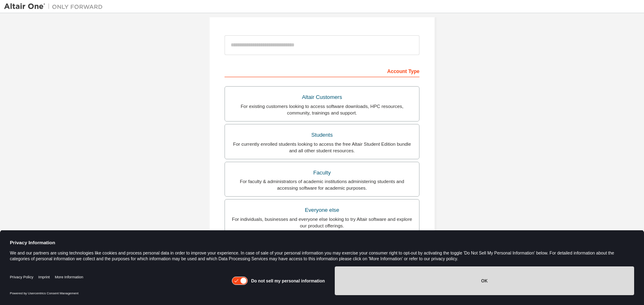 Image resolution: width=644 pixels, height=305 pixels. I want to click on div: Students, so click(322, 135).